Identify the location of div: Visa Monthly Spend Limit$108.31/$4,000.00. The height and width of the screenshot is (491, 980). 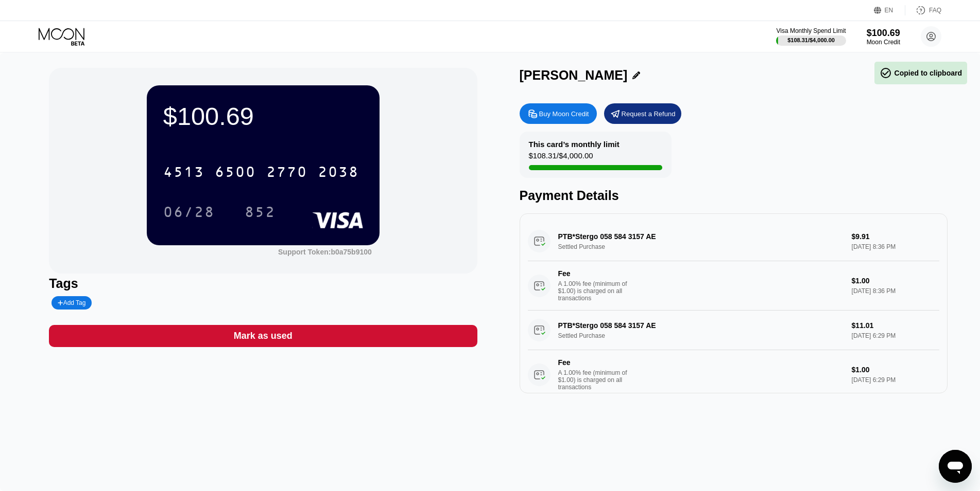
(811, 37).